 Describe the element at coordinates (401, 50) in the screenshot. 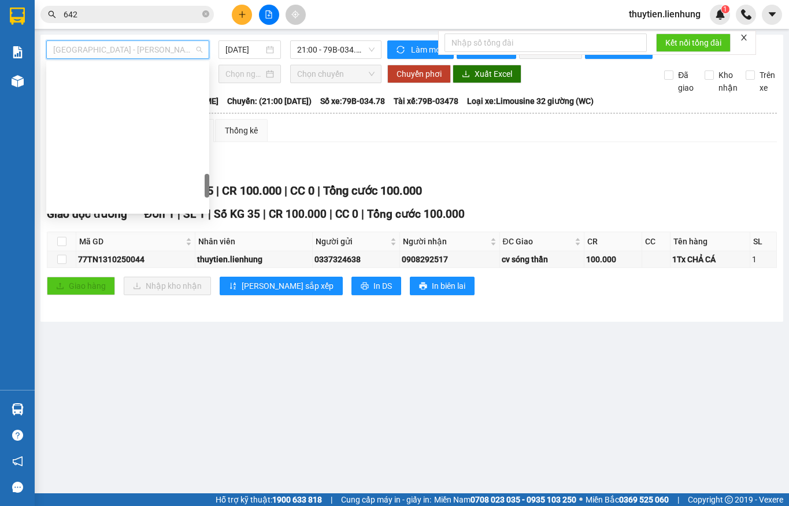

I see `span: sync` at that location.